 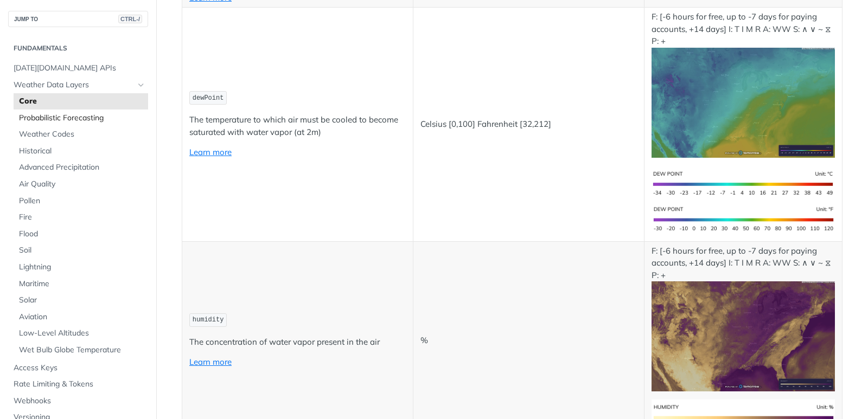 What do you see at coordinates (82, 234) in the screenshot?
I see `span: Flood` at bounding box center [82, 234].